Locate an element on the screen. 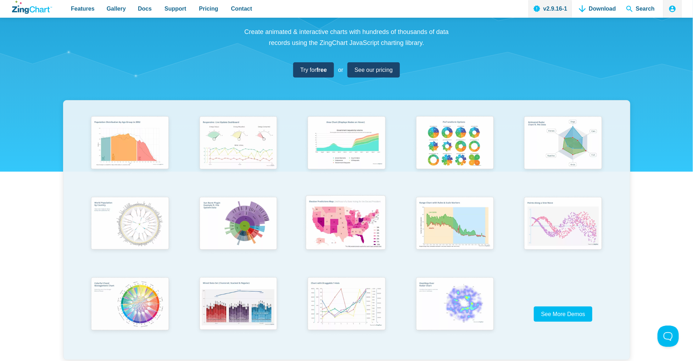 The image size is (693, 361). img: Population Distribution by Age Group in 2052 is located at coordinates (130, 144).